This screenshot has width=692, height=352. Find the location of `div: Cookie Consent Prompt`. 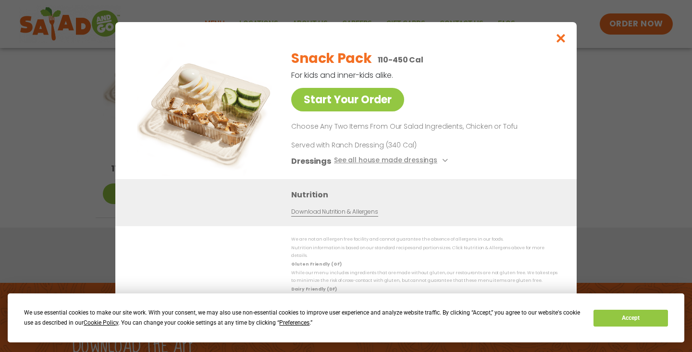

div: Cookie Consent Prompt is located at coordinates (346, 318).